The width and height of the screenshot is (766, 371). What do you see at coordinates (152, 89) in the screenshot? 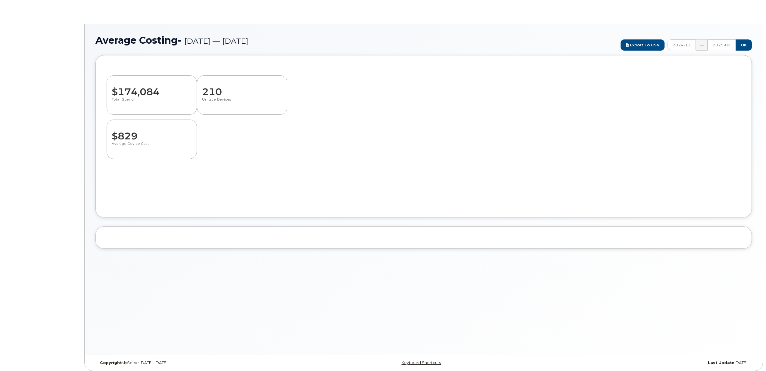
I see `dd: $174,084` at bounding box center [152, 89].